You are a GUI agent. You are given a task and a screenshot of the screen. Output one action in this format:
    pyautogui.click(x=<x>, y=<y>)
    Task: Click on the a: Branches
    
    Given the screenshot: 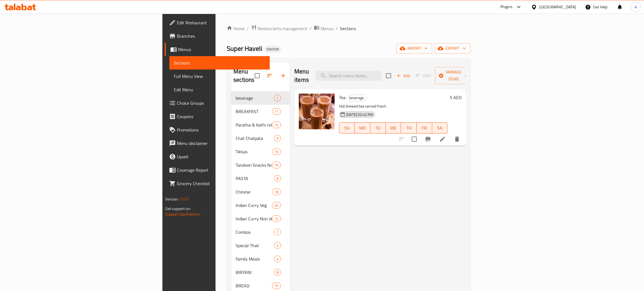 What is the action you would take?
    pyautogui.click(x=218, y=36)
    